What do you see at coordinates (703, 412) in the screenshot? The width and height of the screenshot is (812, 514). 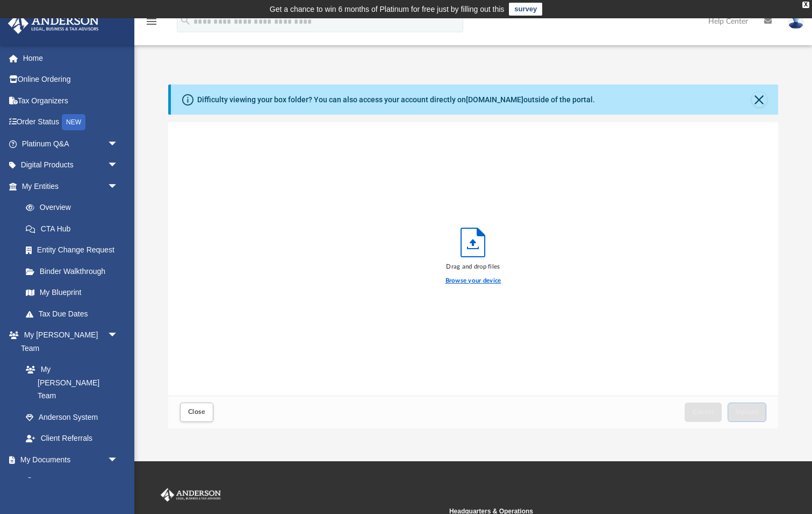 I see `button: Cancel` at bounding box center [703, 412].